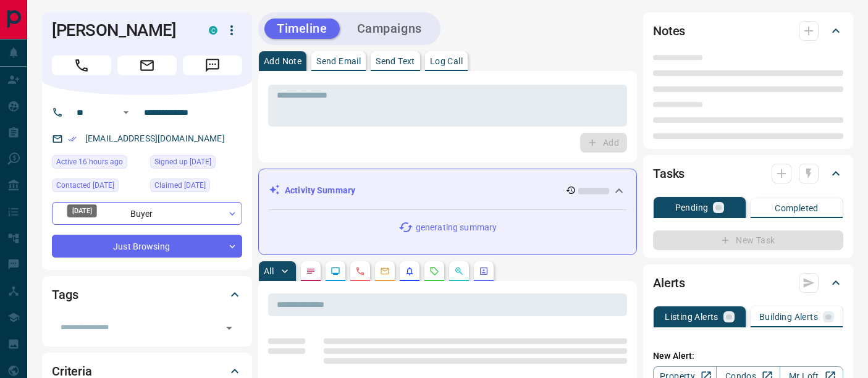 Image resolution: width=868 pixels, height=378 pixels. I want to click on svg: Notes, so click(310, 271).